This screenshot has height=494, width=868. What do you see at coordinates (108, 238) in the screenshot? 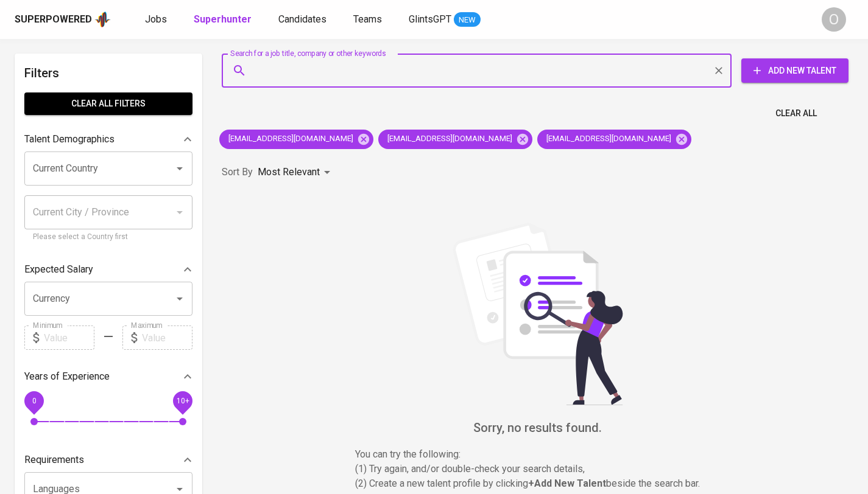
I see `p: Please select a Country first` at bounding box center [108, 238].